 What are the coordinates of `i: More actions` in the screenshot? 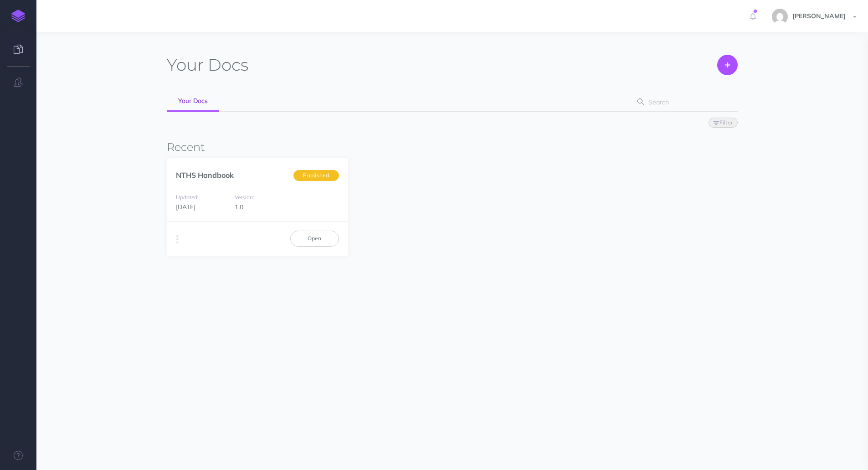 It's located at (177, 240).